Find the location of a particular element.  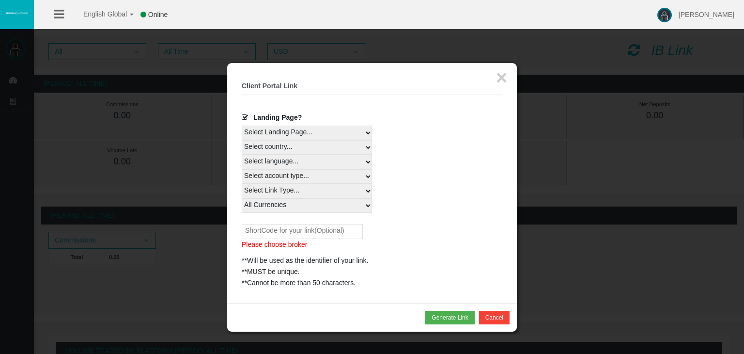

div: **MUST be unique. is located at coordinates (372, 271).